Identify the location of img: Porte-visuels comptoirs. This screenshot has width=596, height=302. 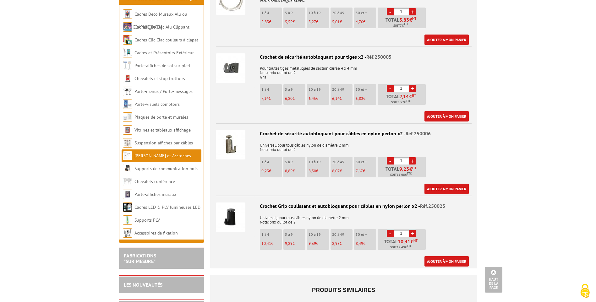
(128, 104).